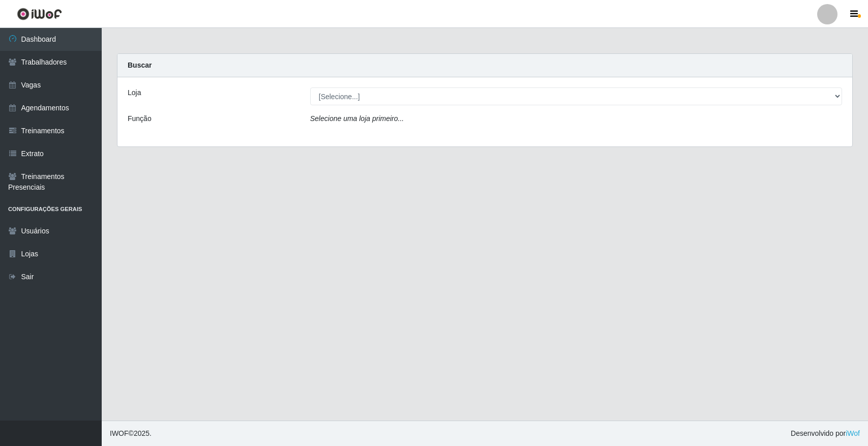 This screenshot has height=446, width=868. Describe the element at coordinates (119, 433) in the screenshot. I see `span: IWOF` at that location.